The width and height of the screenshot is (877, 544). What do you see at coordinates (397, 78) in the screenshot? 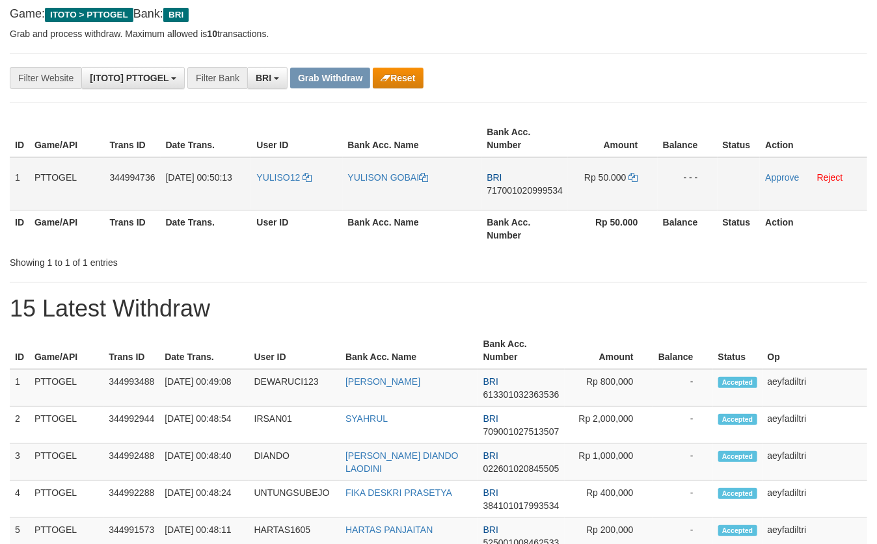
I see `button: Reset` at bounding box center [397, 78].